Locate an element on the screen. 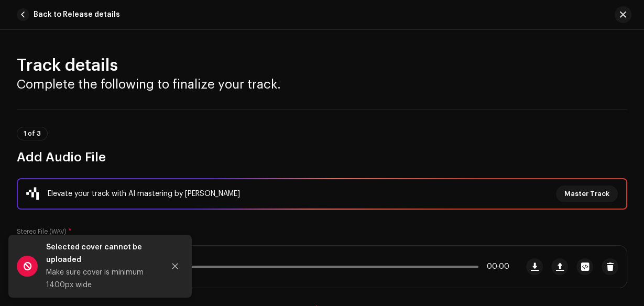 The height and width of the screenshot is (306, 644). div: Make sure cover is minimum 1400px wide is located at coordinates (101, 279).